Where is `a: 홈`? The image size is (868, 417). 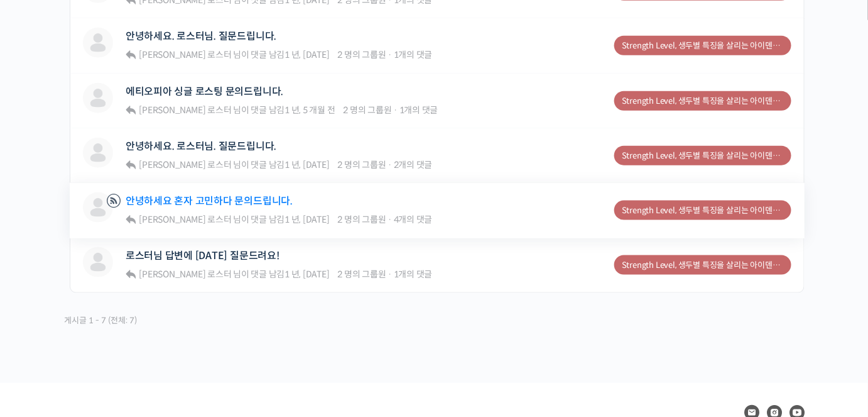
a: 홈 is located at coordinates (43, 328).